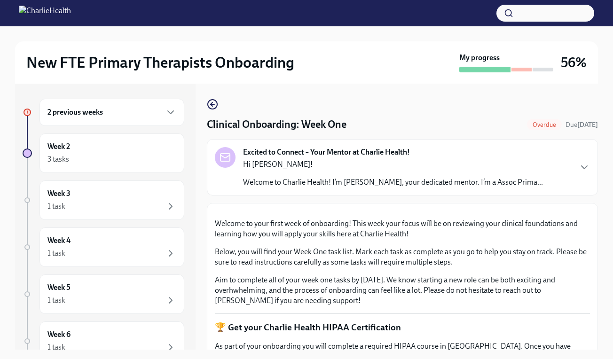 The width and height of the screenshot is (613, 359). What do you see at coordinates (103, 153) in the screenshot?
I see `a: Week 23 tasks` at bounding box center [103, 153].